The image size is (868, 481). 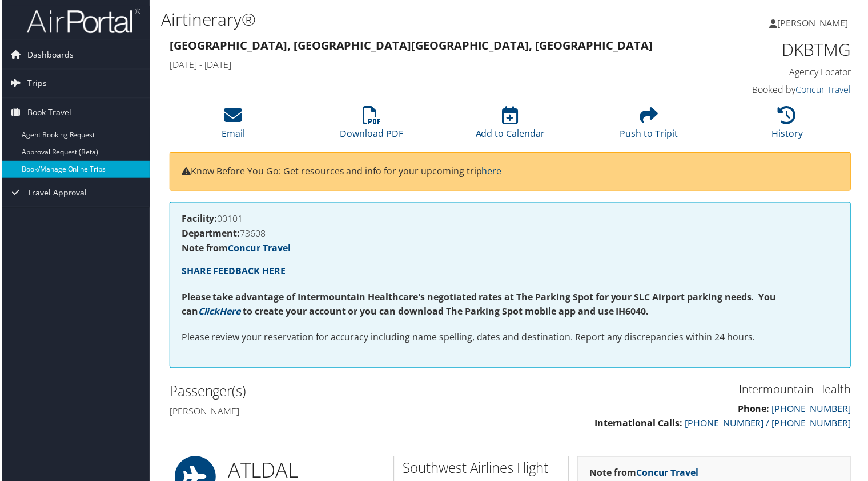 What do you see at coordinates (510, 340) in the screenshot?
I see `p: Please review your reservation for accuracy including name spelling, dates and destination. Repor...` at bounding box center [510, 340].